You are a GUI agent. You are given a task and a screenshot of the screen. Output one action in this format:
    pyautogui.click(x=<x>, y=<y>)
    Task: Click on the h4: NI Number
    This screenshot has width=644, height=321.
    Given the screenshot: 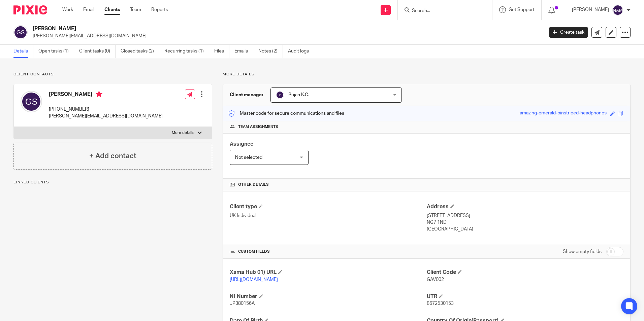 What is the action you would take?
    pyautogui.click(x=328, y=296)
    